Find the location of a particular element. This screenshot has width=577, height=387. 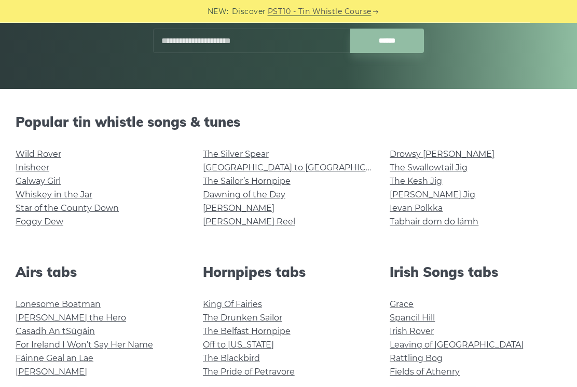

h2: Hornpipes tabs is located at coordinates (289, 272).